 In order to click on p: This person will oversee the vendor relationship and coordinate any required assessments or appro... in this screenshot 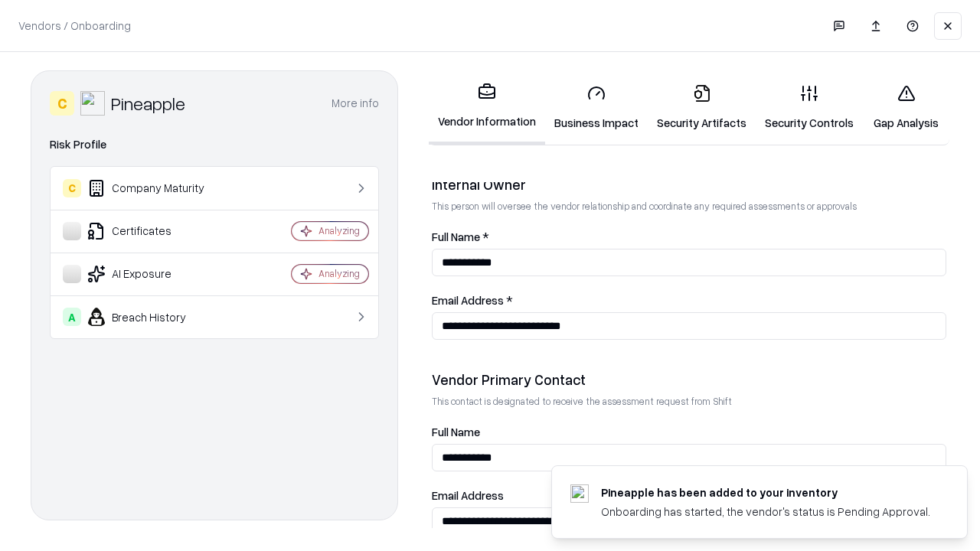, I will do `click(689, 206)`.